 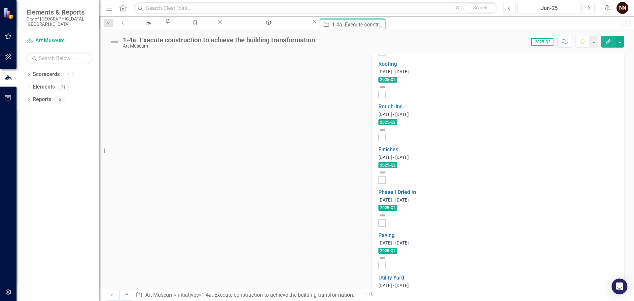 I want to click on div: Open Intercom Messenger, so click(x=620, y=286).